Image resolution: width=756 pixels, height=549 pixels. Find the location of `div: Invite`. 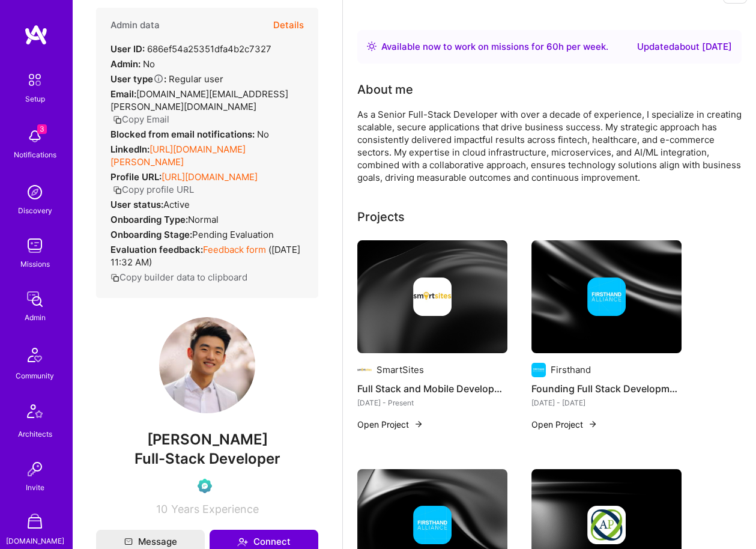

div: Invite is located at coordinates (35, 487).